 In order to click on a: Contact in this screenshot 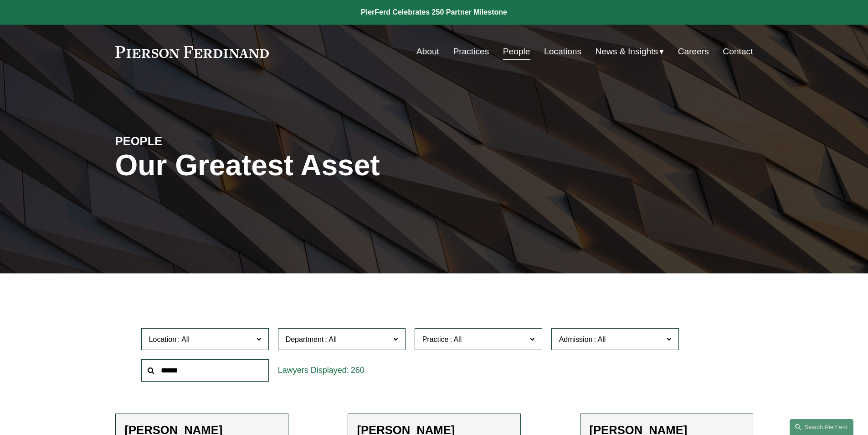, I will do `click(738, 51)`.